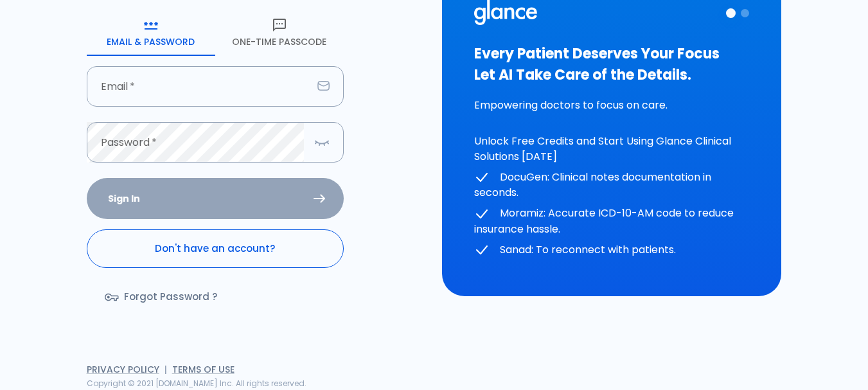 This screenshot has width=868, height=390. What do you see at coordinates (279, 33) in the screenshot?
I see `button: One-Time Passcode` at bounding box center [279, 33].